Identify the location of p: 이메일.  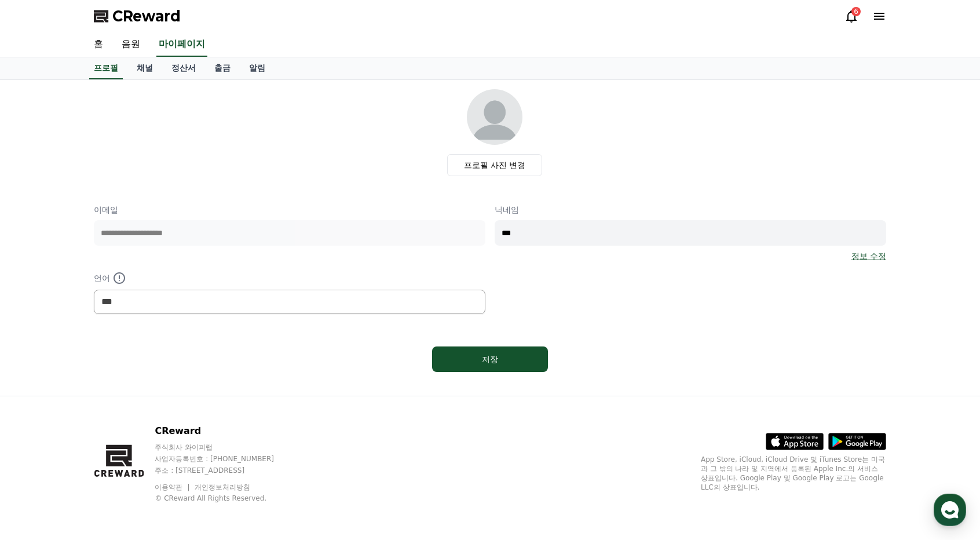
(289, 210).